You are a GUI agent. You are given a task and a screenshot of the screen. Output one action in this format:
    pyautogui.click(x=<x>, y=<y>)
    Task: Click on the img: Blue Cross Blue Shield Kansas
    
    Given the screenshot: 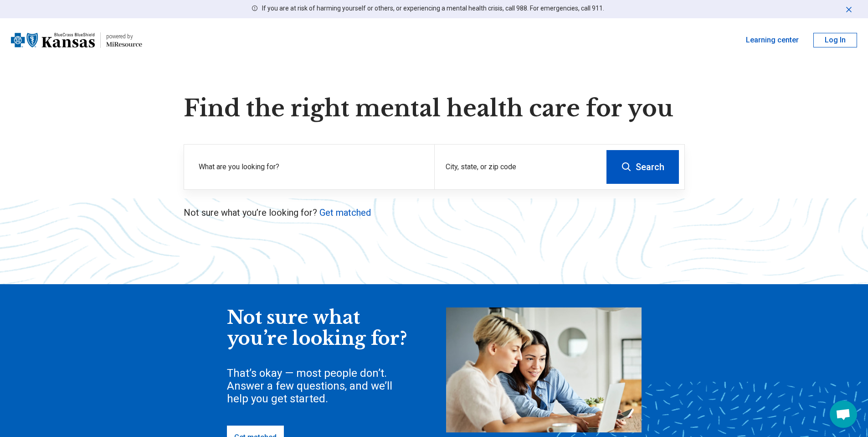 What is the action you would take?
    pyautogui.click(x=53, y=40)
    